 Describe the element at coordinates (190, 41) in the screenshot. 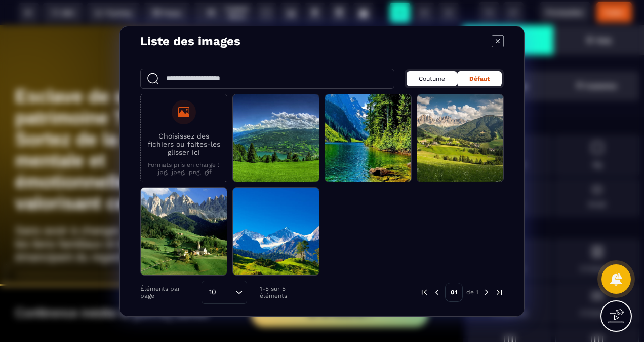

I see `h4: Liste des images` at that location.